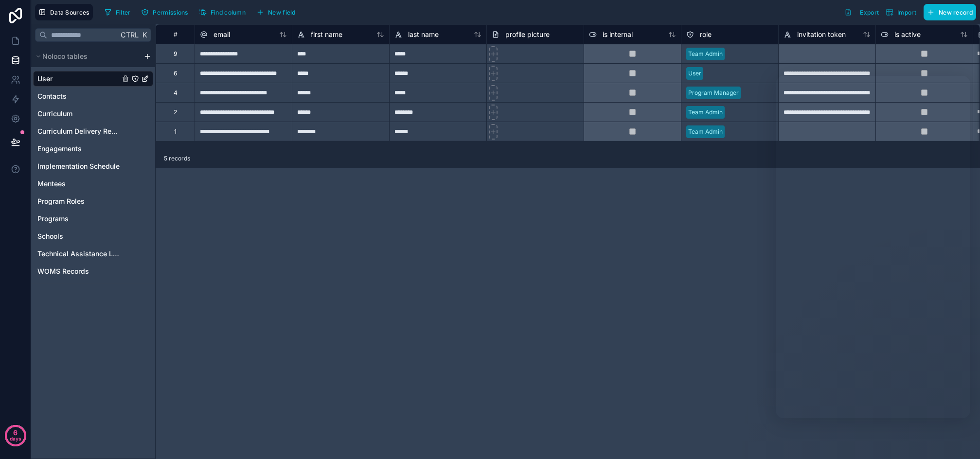 The image size is (980, 459). I want to click on div: Program Manager, so click(713, 93).